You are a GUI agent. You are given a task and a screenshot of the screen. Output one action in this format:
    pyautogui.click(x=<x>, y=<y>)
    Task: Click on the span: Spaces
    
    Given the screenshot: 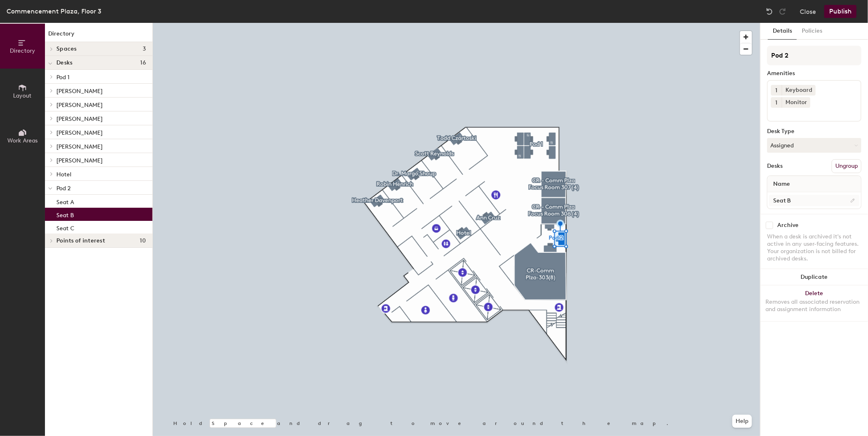 What is the action you would take?
    pyautogui.click(x=67, y=49)
    